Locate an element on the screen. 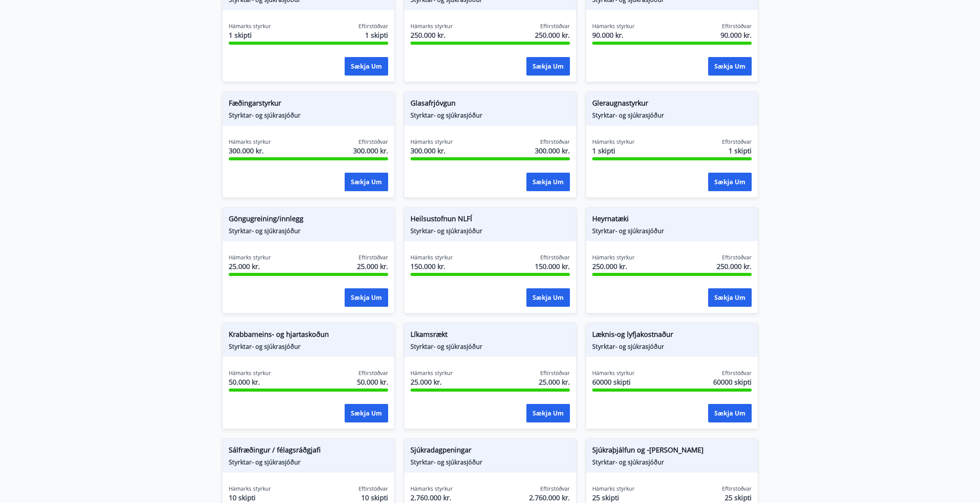 The height and width of the screenshot is (503, 980). span: Krabbameins- og hjartaskoðun is located at coordinates (308, 336).